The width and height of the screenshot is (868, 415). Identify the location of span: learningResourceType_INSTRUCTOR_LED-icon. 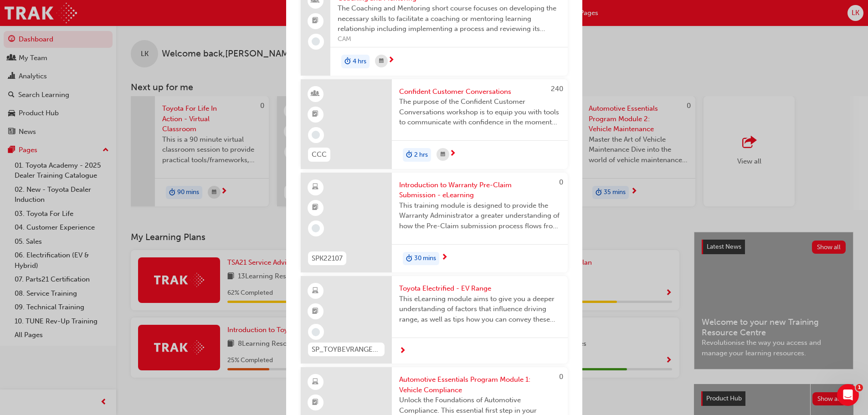
(315, 93).